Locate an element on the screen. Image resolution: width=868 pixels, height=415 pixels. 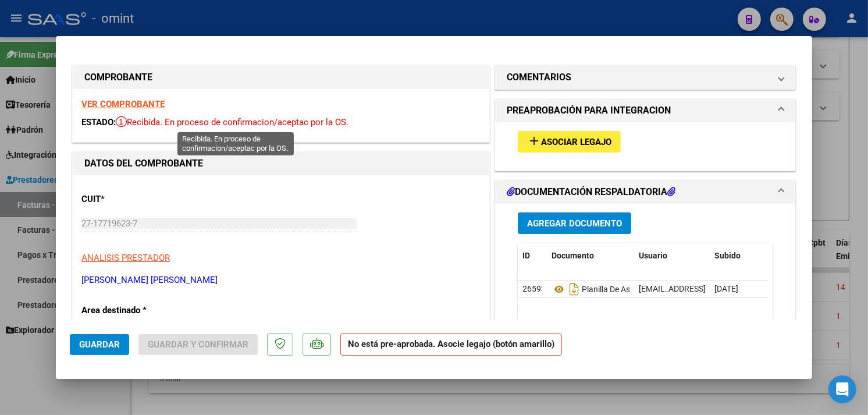
span: Agregar Documento is located at coordinates (574, 223).